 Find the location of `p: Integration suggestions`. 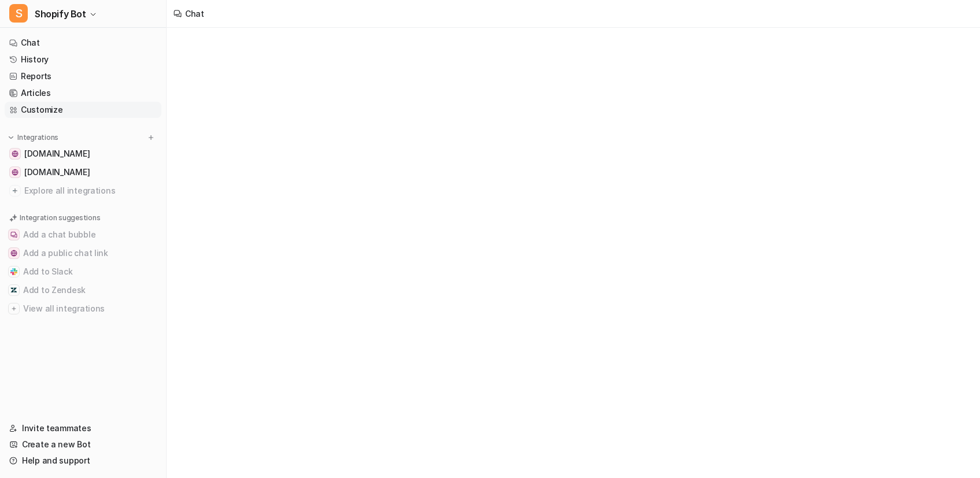

p: Integration suggestions is located at coordinates (60, 218).